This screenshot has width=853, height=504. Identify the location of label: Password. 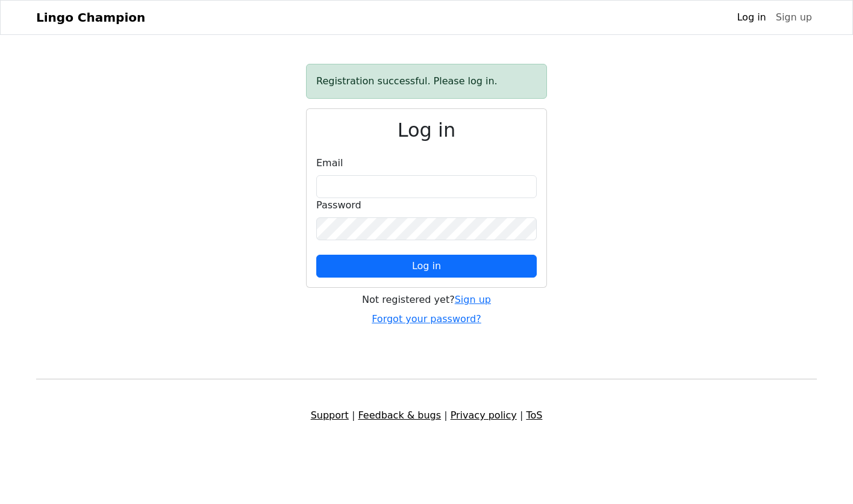
(338, 205).